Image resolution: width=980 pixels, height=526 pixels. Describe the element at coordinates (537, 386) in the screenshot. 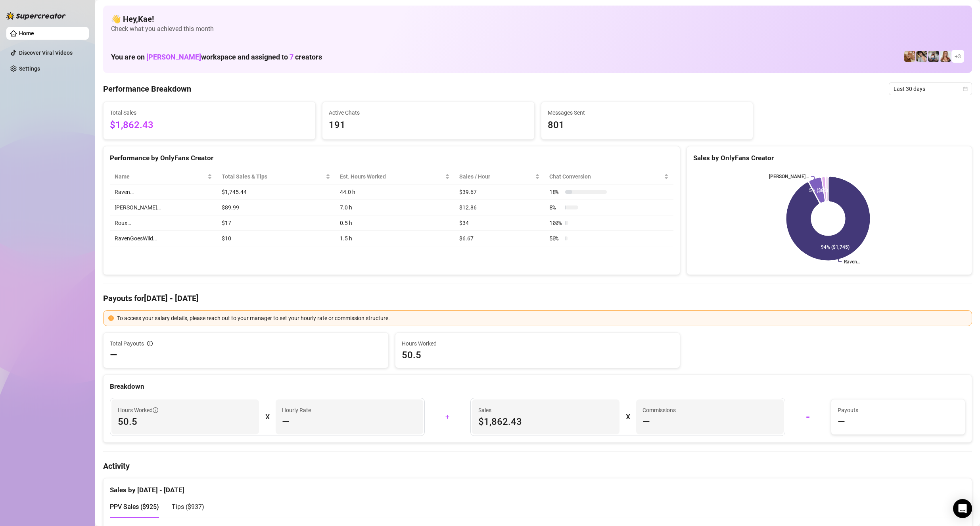

I see `div: Breakdown` at that location.